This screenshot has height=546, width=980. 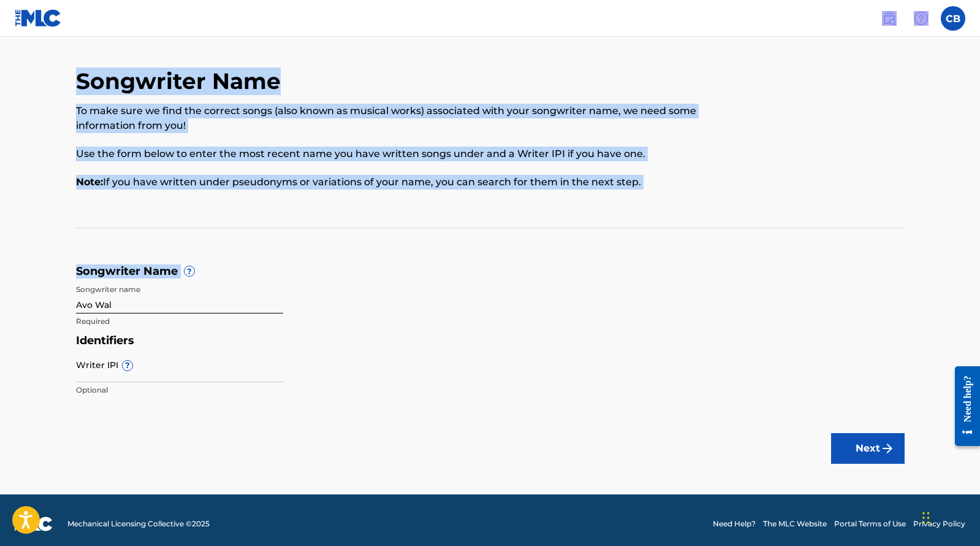 I want to click on div: Drag, so click(x=926, y=518).